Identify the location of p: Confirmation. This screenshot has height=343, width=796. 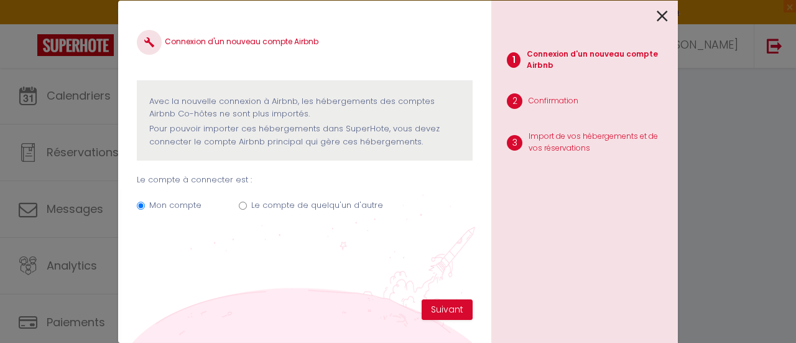
(554, 101).